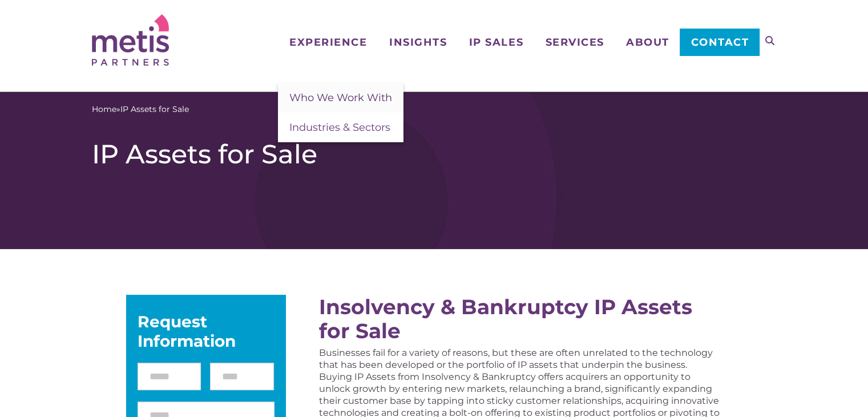 Image resolution: width=868 pixels, height=417 pixels. Describe the element at coordinates (418, 43) in the screenshot. I see `span: Insights` at that location.